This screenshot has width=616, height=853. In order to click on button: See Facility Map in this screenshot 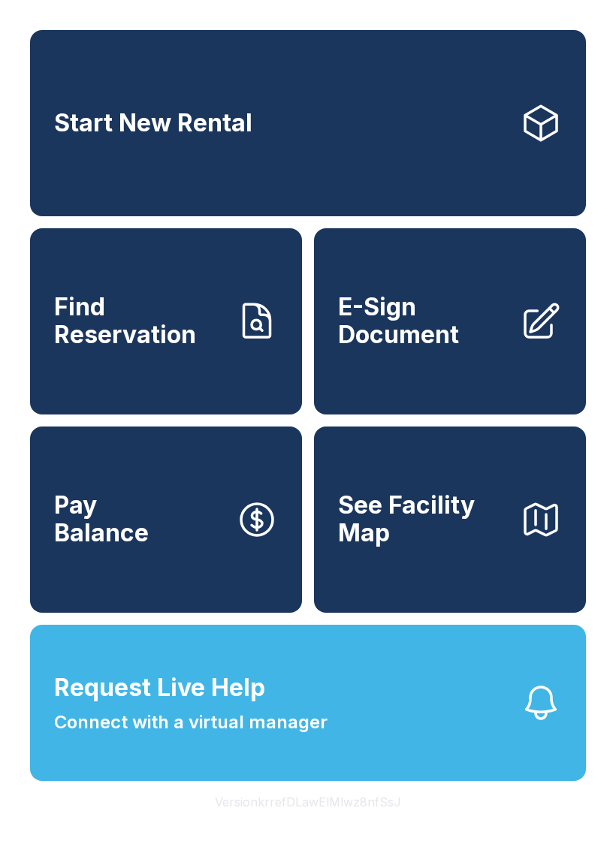, I will do `click(450, 520)`.